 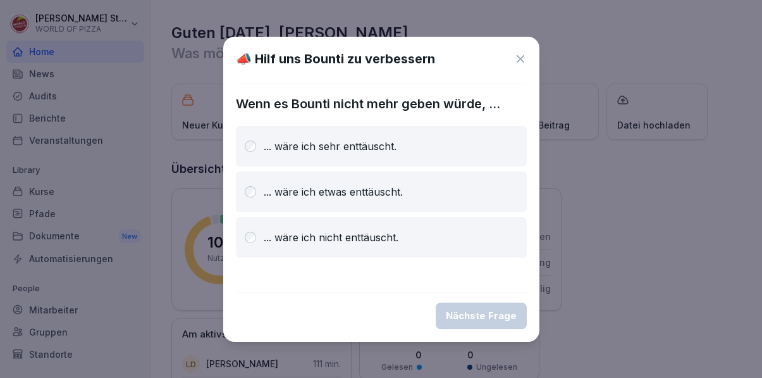 I want to click on p: ... wäre ich nicht enttäuscht., so click(x=331, y=237).